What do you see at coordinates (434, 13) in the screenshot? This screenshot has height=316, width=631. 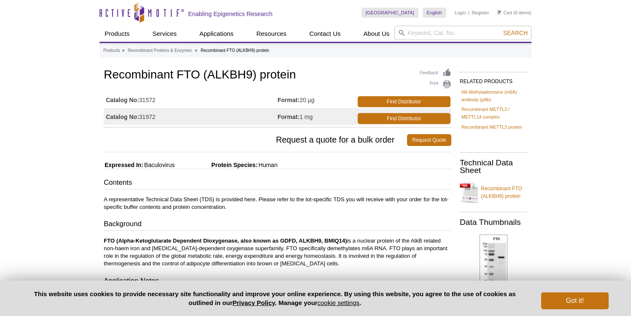 I see `a: English` at bounding box center [434, 13].